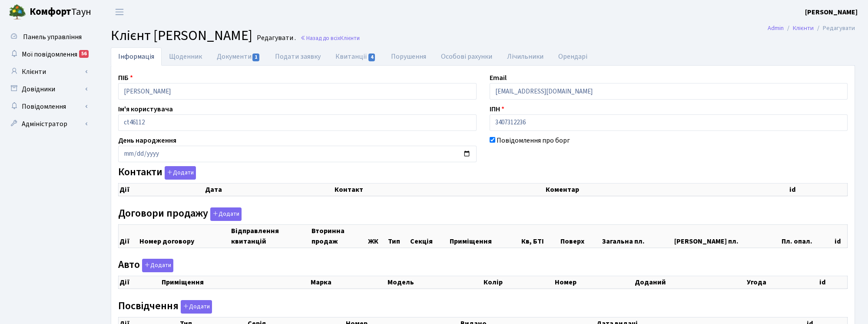 The height and width of the screenshot is (324, 868). I want to click on a: Повідомлення, so click(48, 106).